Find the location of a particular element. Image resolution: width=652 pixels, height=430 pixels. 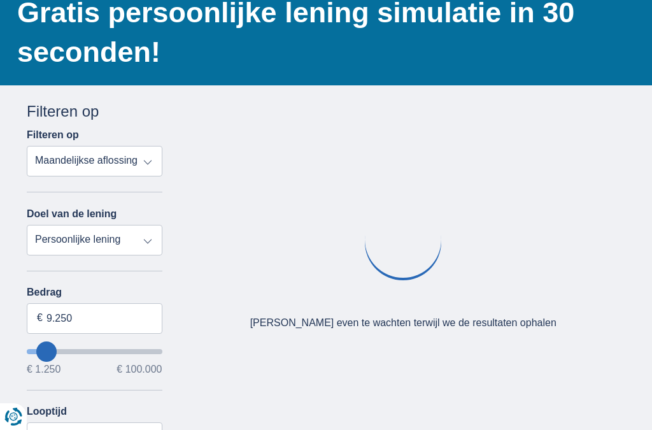

label: Filteren op is located at coordinates (53, 135).